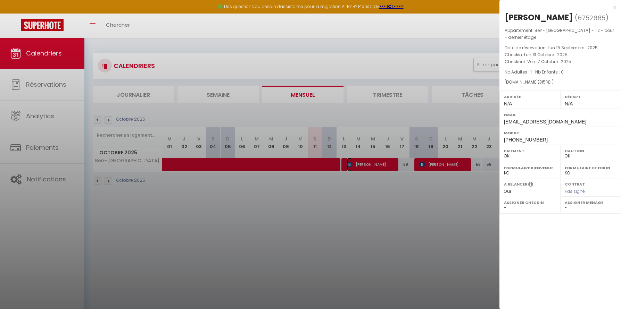  I want to click on label: Arrivée, so click(529, 97).